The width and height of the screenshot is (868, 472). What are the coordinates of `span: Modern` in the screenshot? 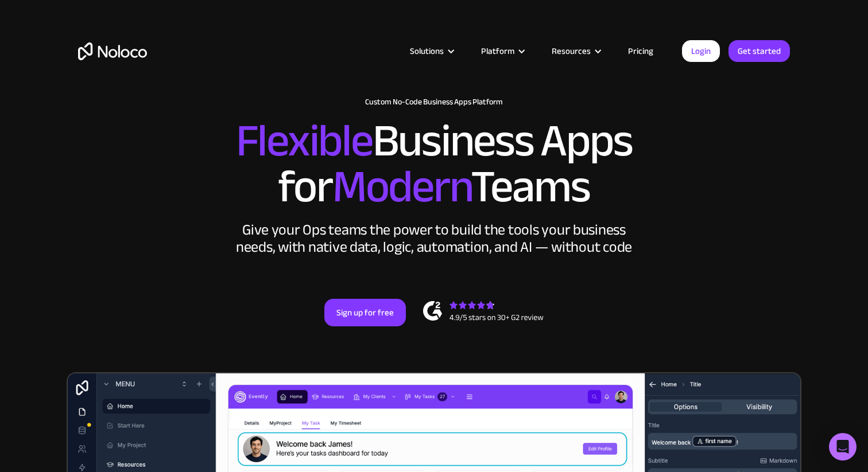 It's located at (401, 187).